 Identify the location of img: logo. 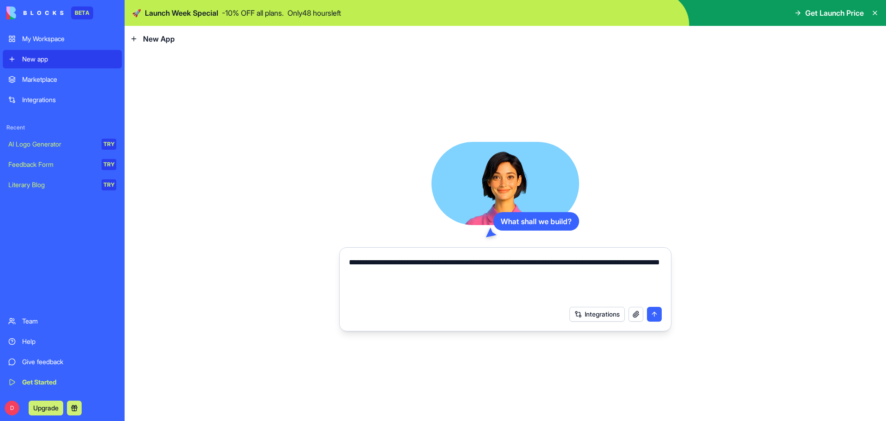
(35, 13).